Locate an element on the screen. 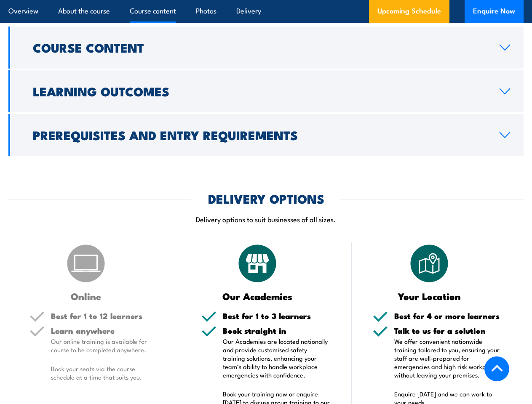  h5: Book straight in is located at coordinates (277, 331).